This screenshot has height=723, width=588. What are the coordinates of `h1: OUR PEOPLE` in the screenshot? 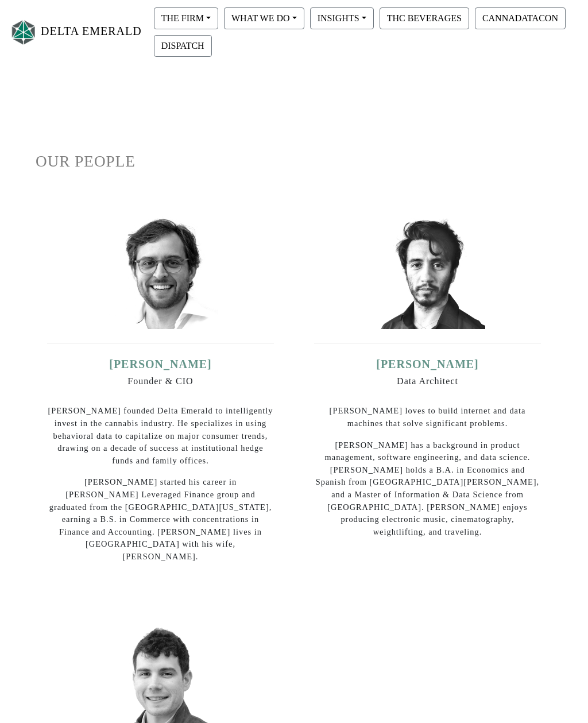 It's located at (294, 161).